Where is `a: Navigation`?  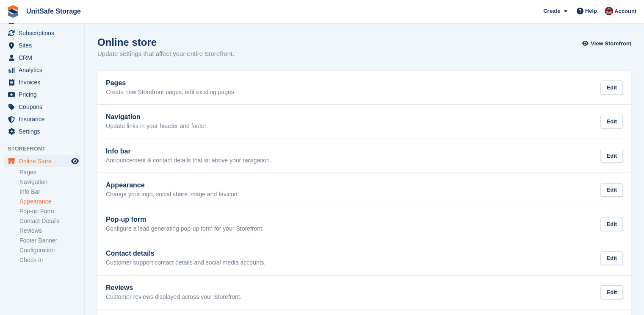
a: Navigation is located at coordinates (50, 182).